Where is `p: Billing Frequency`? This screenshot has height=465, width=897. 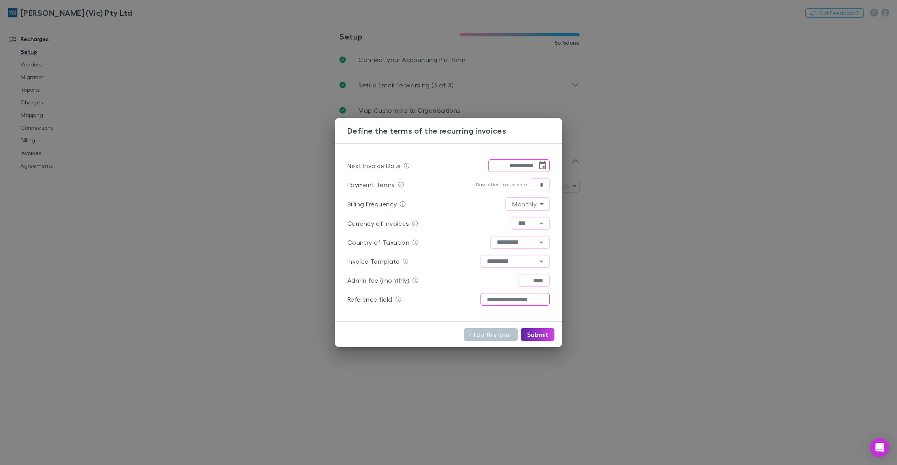 p: Billing Frequency is located at coordinates (372, 204).